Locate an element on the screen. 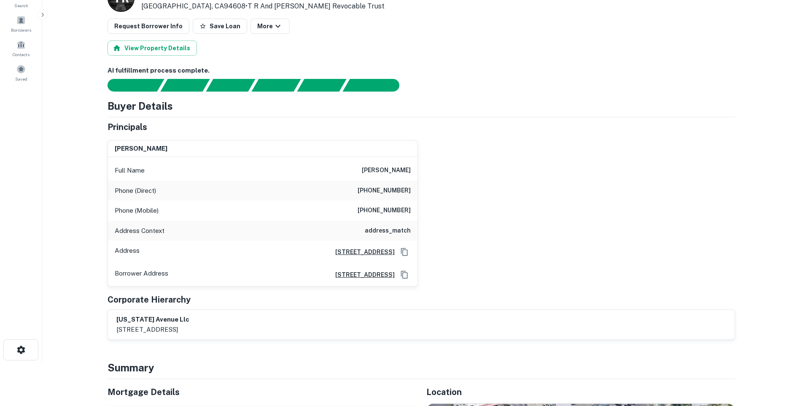  div: Documents found, AI parsing details... is located at coordinates (230, 85).